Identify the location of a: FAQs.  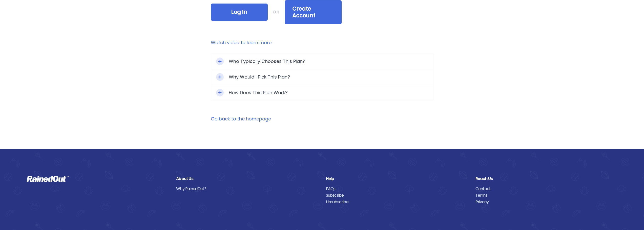
(396, 189).